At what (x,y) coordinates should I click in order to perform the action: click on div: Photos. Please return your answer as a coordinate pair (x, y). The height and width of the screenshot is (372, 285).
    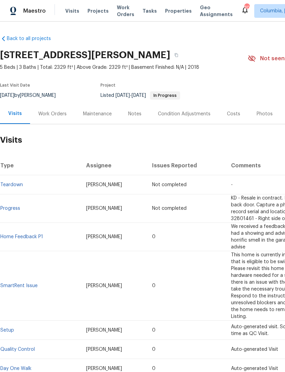
    Looking at the image, I should click on (265, 114).